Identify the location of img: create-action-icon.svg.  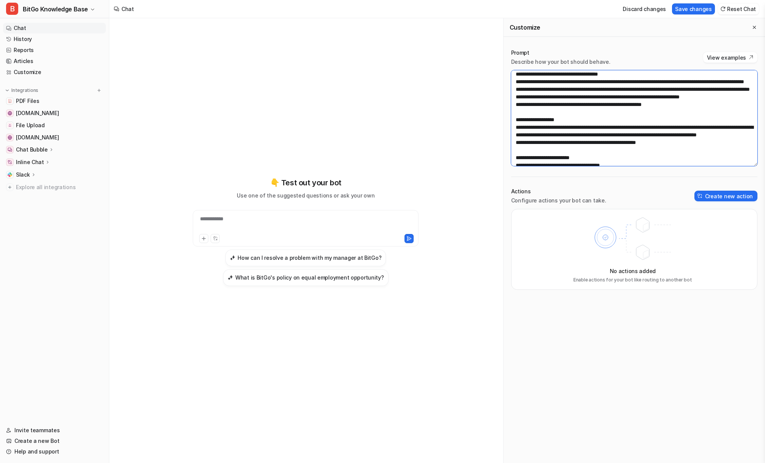
(700, 196).